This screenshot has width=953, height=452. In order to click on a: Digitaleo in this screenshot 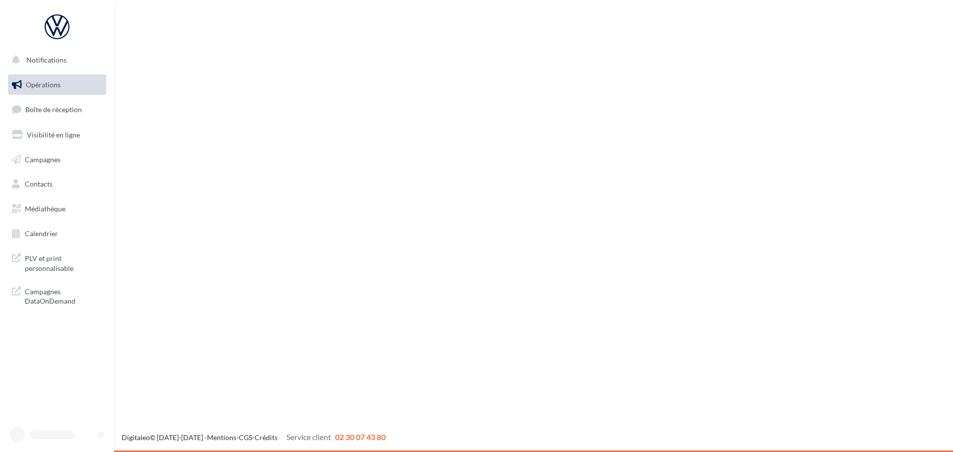, I will do `click(136, 437)`.